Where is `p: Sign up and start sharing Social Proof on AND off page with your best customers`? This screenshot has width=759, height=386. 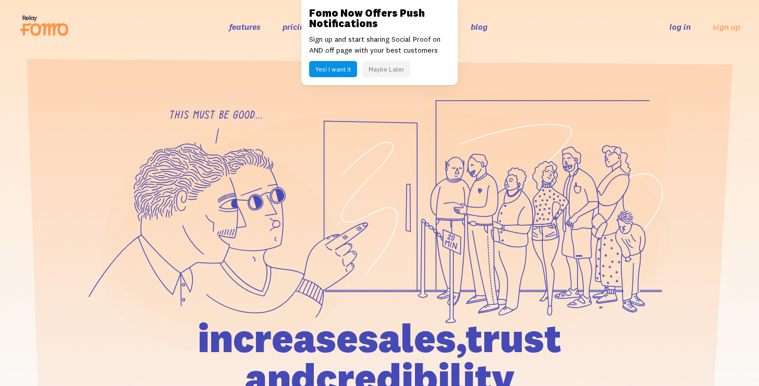
p: Sign up and start sharing Social Proof on AND off page with your best customers is located at coordinates (379, 45).